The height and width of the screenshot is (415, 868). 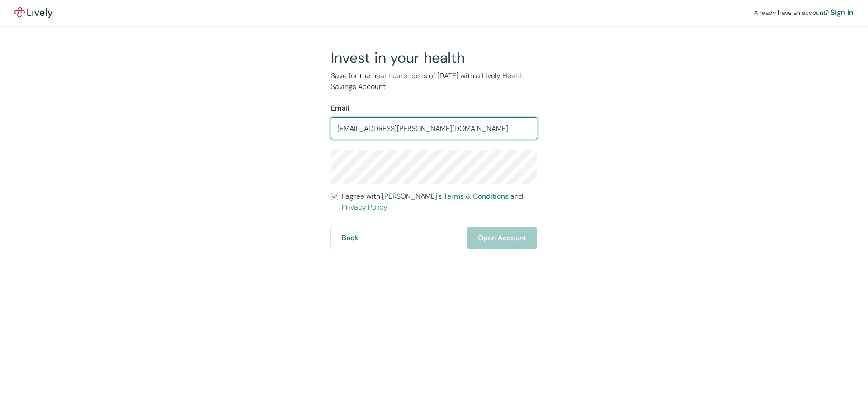 What do you see at coordinates (350, 238) in the screenshot?
I see `button: Back` at bounding box center [350, 238].